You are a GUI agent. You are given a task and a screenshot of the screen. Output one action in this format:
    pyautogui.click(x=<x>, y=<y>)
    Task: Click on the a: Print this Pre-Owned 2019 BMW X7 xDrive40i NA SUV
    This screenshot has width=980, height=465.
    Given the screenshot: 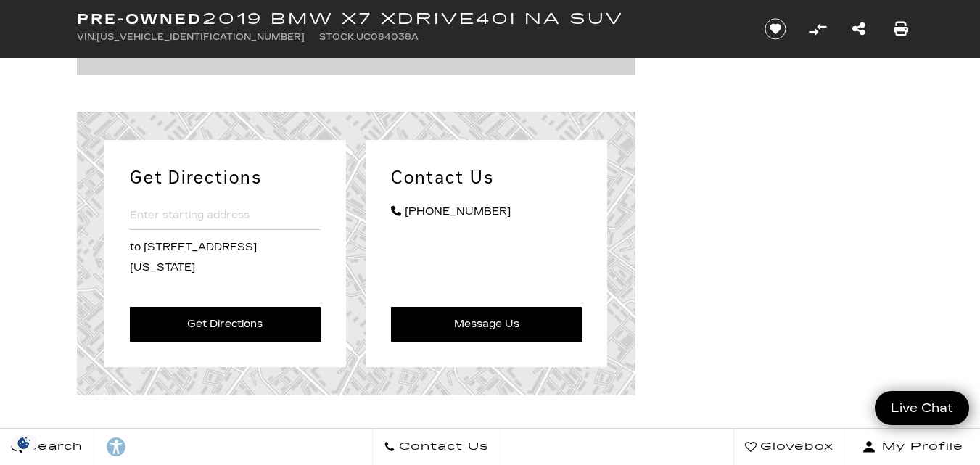 What is the action you would take?
    pyautogui.click(x=901, y=29)
    